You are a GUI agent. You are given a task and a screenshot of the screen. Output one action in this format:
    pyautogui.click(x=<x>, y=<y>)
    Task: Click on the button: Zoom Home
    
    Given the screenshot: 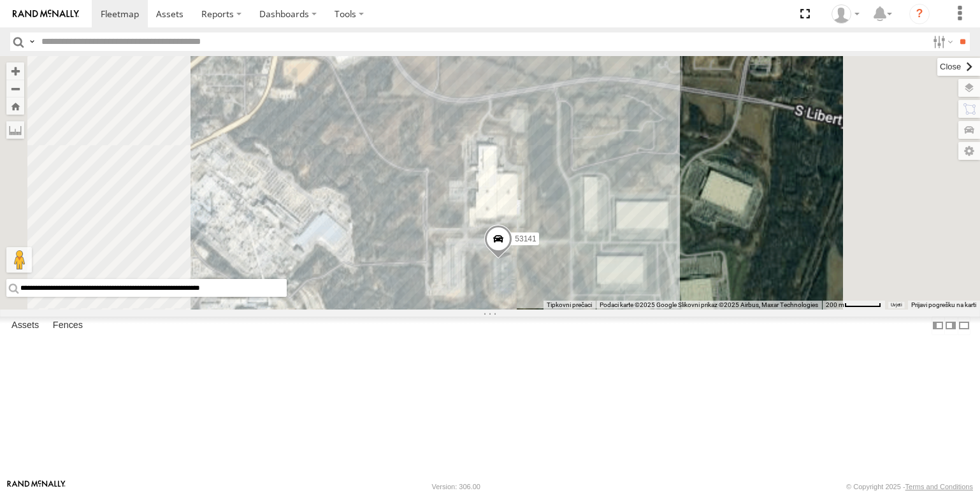 What is the action you would take?
    pyautogui.click(x=15, y=105)
    